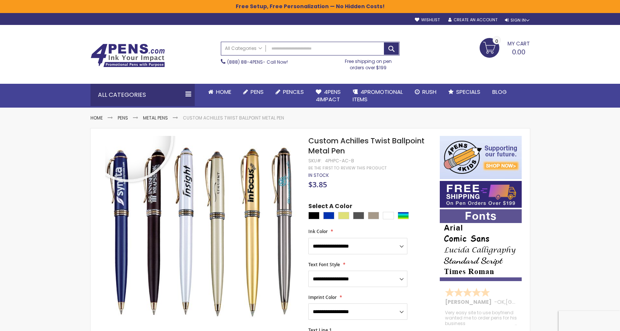 Image resolution: width=620 pixels, height=331 pixels. Describe the element at coordinates (480, 157) in the screenshot. I see `img: 4pens 4 kids` at that location.